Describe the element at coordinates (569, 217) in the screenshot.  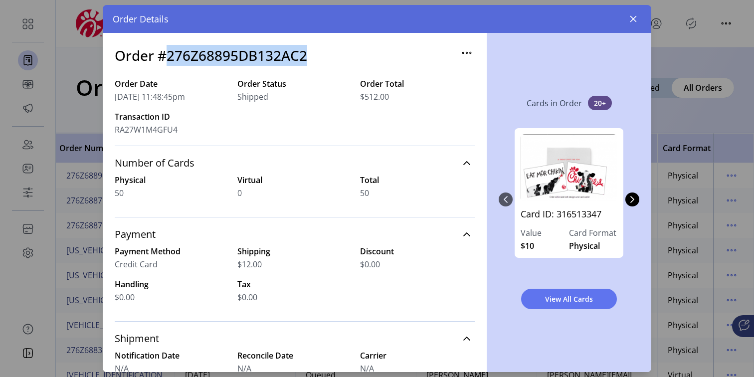
I see `a: Card ID: 316513347` at that location.